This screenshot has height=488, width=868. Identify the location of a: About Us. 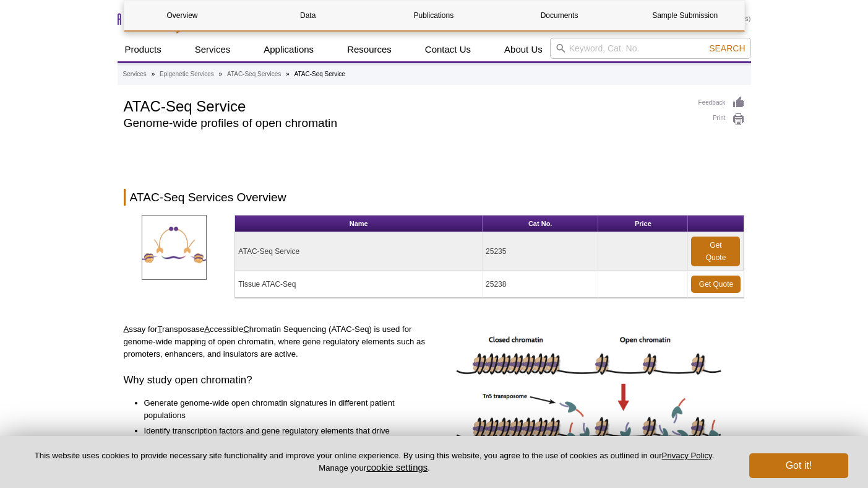
(523, 50).